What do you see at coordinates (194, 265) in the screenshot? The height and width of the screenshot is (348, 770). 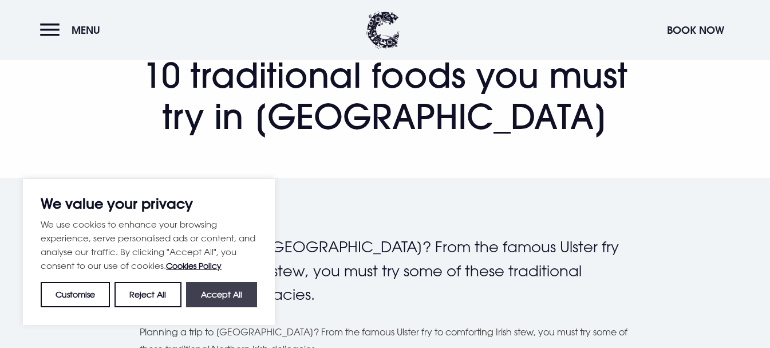 I see `a: Cookies Policy` at bounding box center [194, 265].